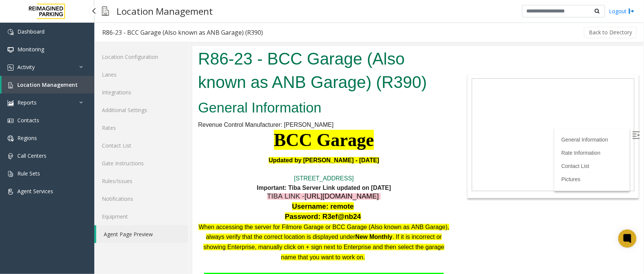 The width and height of the screenshot is (644, 274). Describe the element at coordinates (444, 89) in the screenshot. I see `img: Open/Close Sidebar Menu` at that location.